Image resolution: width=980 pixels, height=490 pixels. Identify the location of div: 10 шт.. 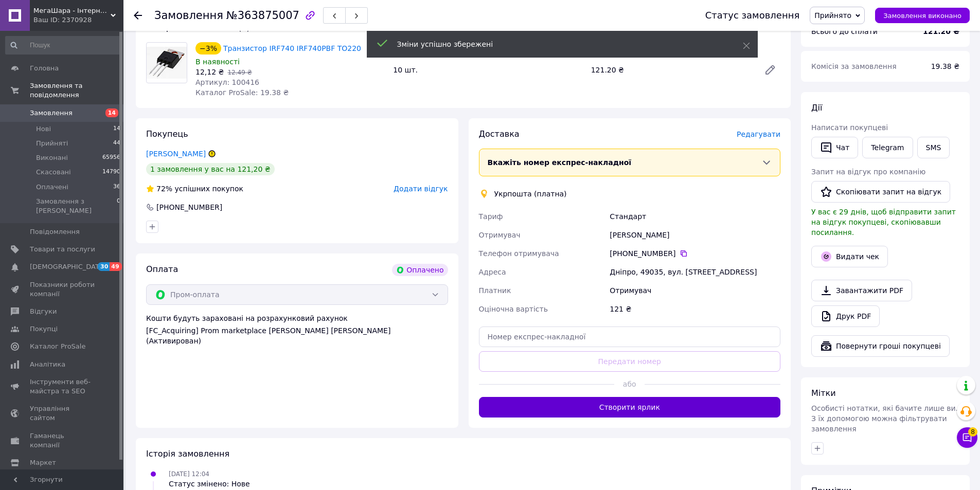
(488, 70).